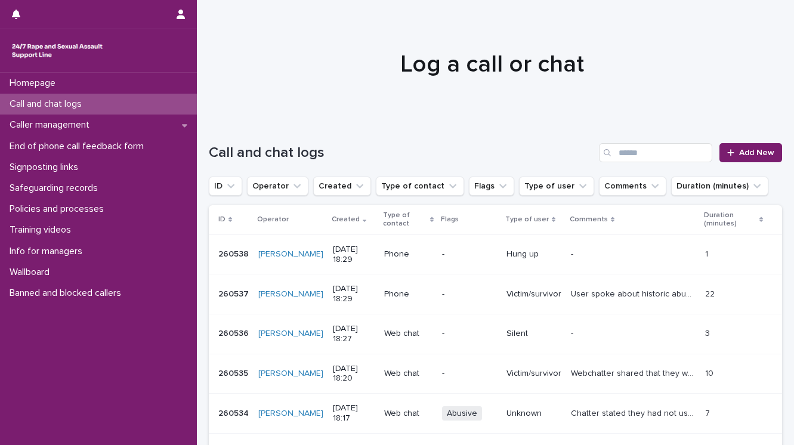 This screenshot has height=445, width=794. Describe the element at coordinates (730, 219) in the screenshot. I see `p: Duration (minutes)` at that location.